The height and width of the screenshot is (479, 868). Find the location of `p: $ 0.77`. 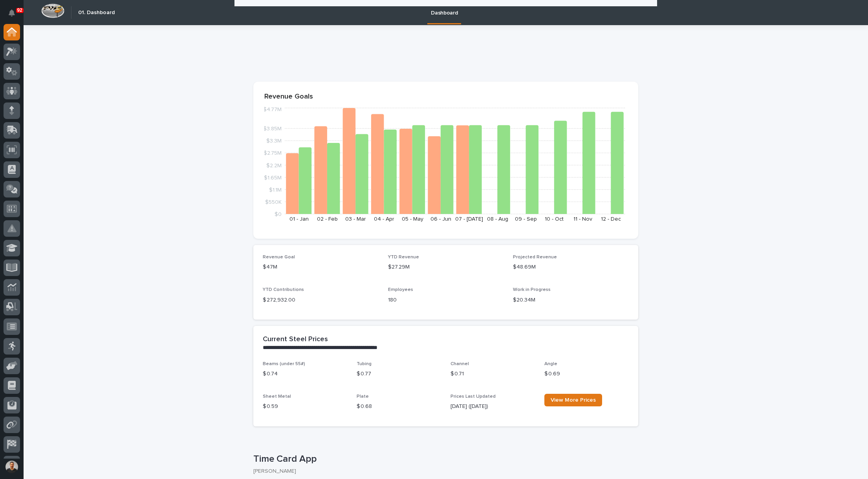

p: $ 0.77 is located at coordinates (399, 374).